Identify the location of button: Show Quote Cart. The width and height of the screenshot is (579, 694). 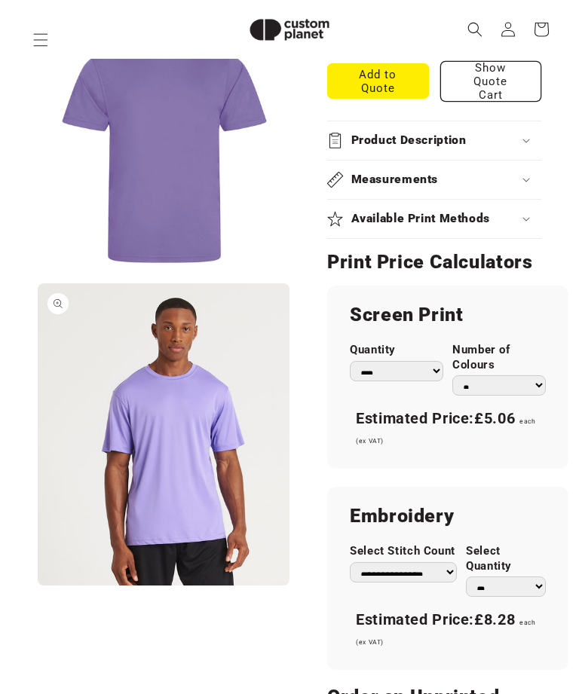
(491, 81).